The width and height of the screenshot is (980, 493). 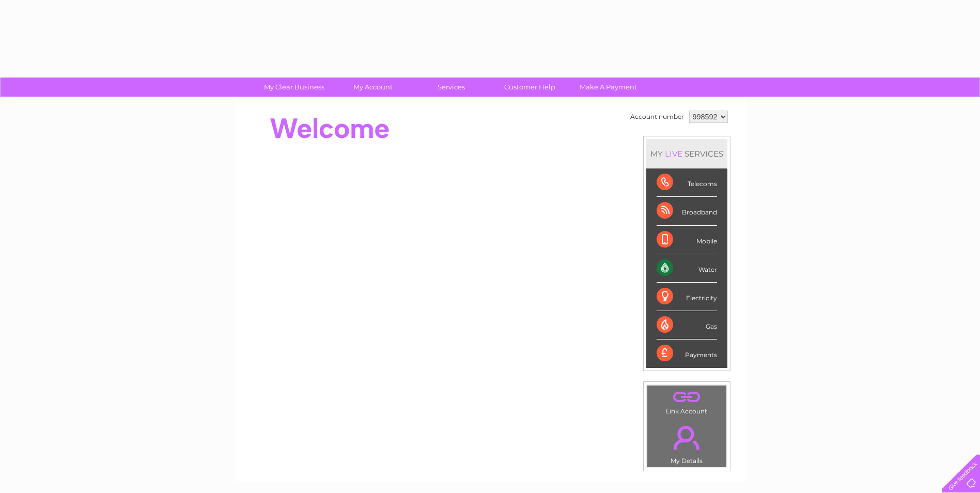 I want to click on td: My Details, so click(x=687, y=442).